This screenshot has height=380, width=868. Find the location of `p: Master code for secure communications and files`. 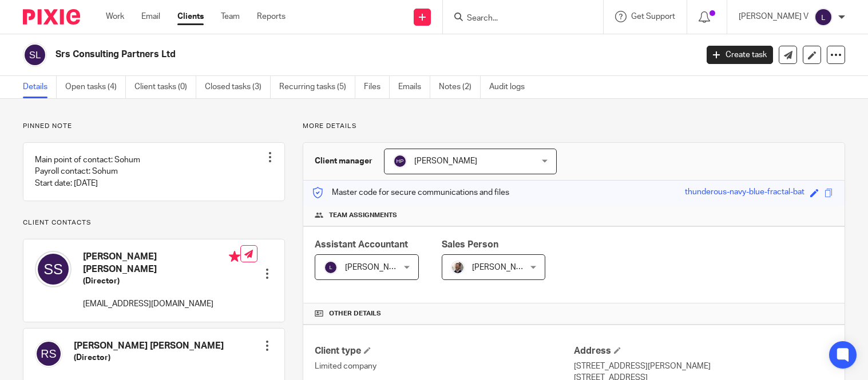

p: Master code for secure communications and files is located at coordinates (410, 192).